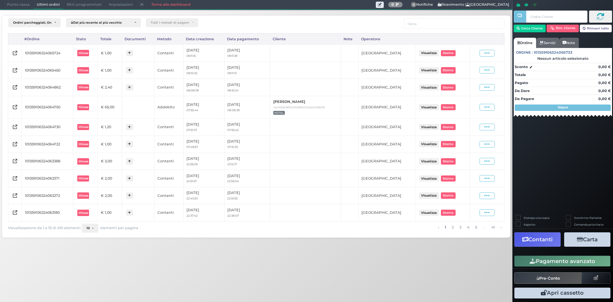 The height and width of the screenshot is (302, 613). I want to click on div: elementi per pagina, so click(110, 228).